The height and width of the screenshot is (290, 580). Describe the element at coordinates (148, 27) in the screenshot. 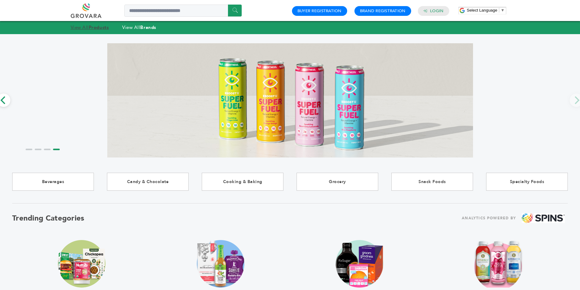

I see `strong: Brands` at that location.